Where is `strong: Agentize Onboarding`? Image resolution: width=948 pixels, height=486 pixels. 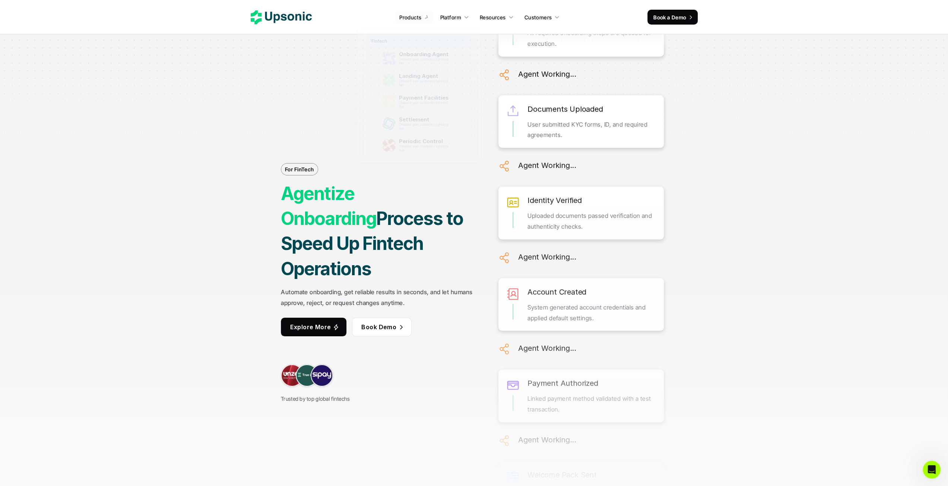
strong: Agentize Onboarding is located at coordinates (329, 206).